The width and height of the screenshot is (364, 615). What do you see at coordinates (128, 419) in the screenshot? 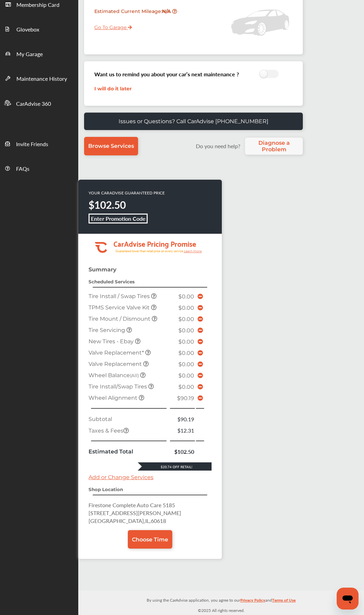
I see `td: Subtotal` at bounding box center [128, 419].